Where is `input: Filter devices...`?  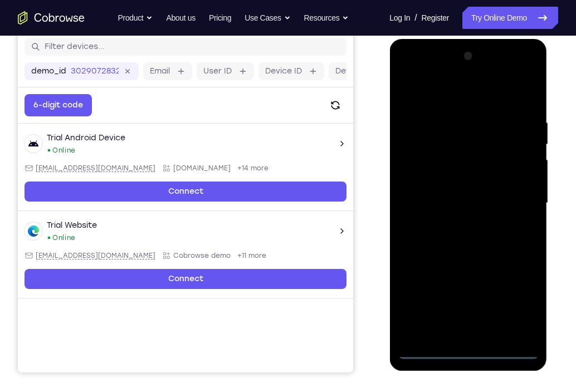 input: Filter devices... is located at coordinates (175, 47).